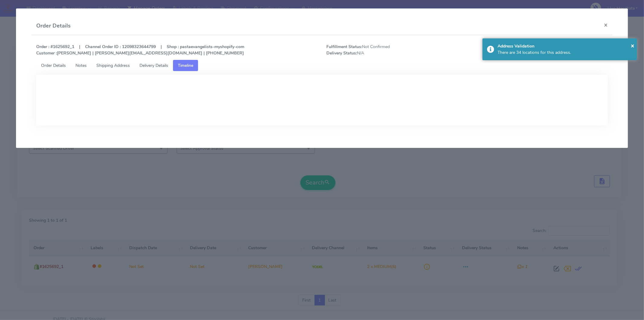 The width and height of the screenshot is (644, 320). Describe the element at coordinates (140, 50) in the screenshot. I see `strong: Order : #1625692_1 | Channel Order ID : 12098323644799 | Shop : pastaevangelists-myshopify-com [P...` at that location.